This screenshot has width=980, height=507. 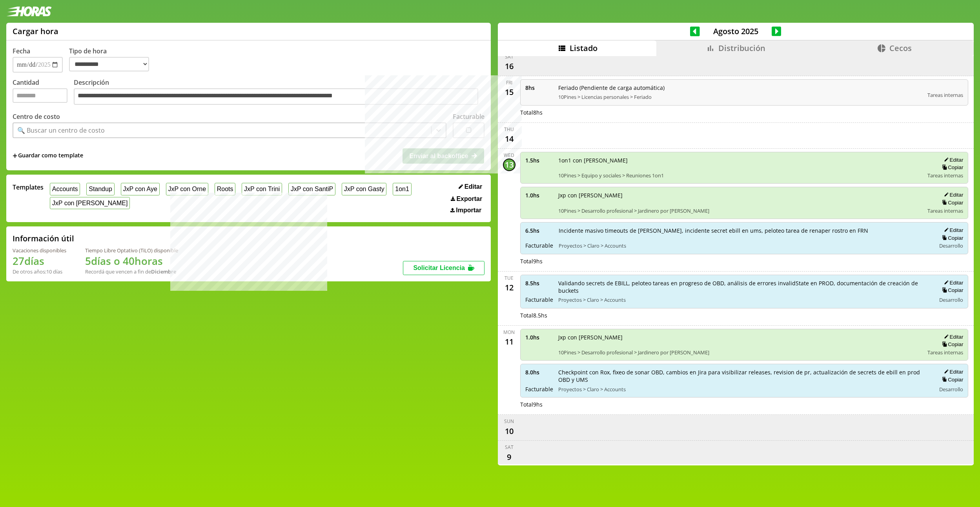 What do you see at coordinates (510, 57) in the screenshot?
I see `div: Sat` at bounding box center [510, 57].